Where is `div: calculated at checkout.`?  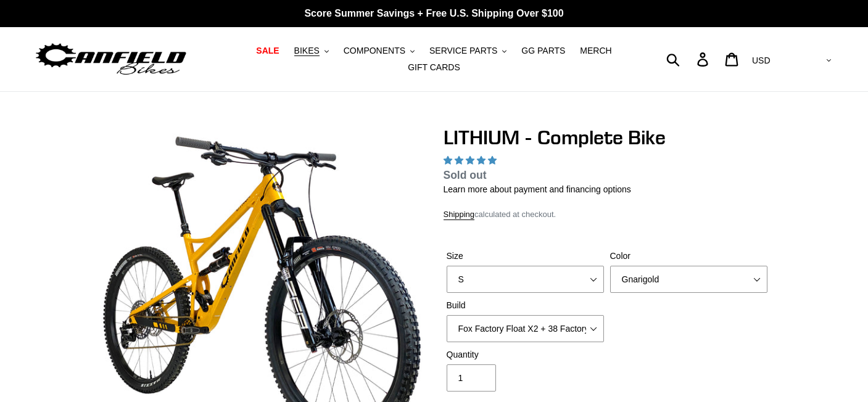 div: calculated at checkout. is located at coordinates (607, 215).